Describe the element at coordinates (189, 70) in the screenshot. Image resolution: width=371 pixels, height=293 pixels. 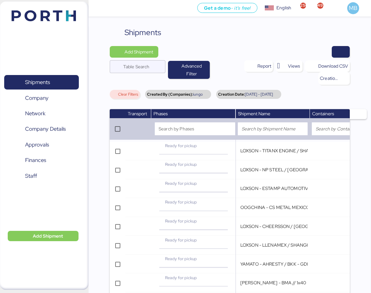
I see `button: Advanced Filter` at that location.